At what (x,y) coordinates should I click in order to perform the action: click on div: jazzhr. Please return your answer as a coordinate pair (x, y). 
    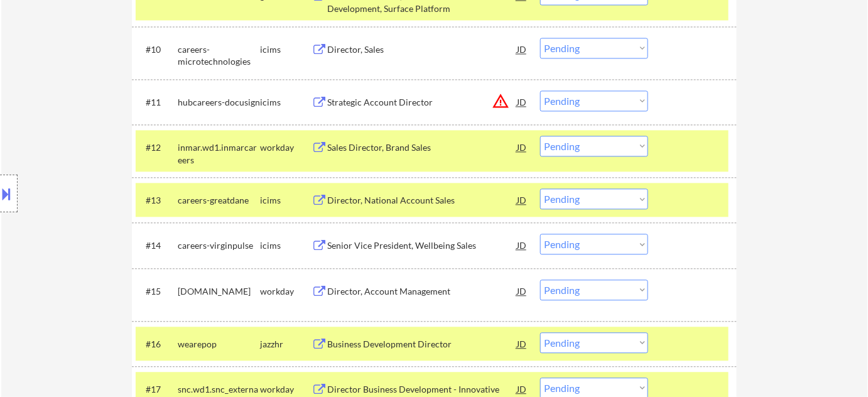
    Looking at the image, I should click on (286, 344).